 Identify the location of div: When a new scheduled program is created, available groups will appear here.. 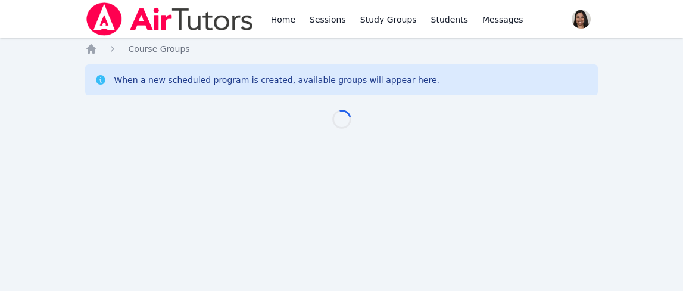
(276, 80).